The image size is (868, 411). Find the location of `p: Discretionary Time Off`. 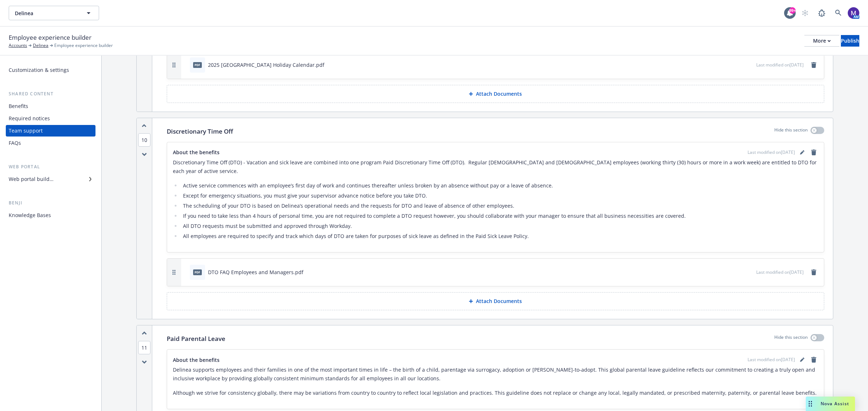

p: Discretionary Time Off is located at coordinates (200, 132).